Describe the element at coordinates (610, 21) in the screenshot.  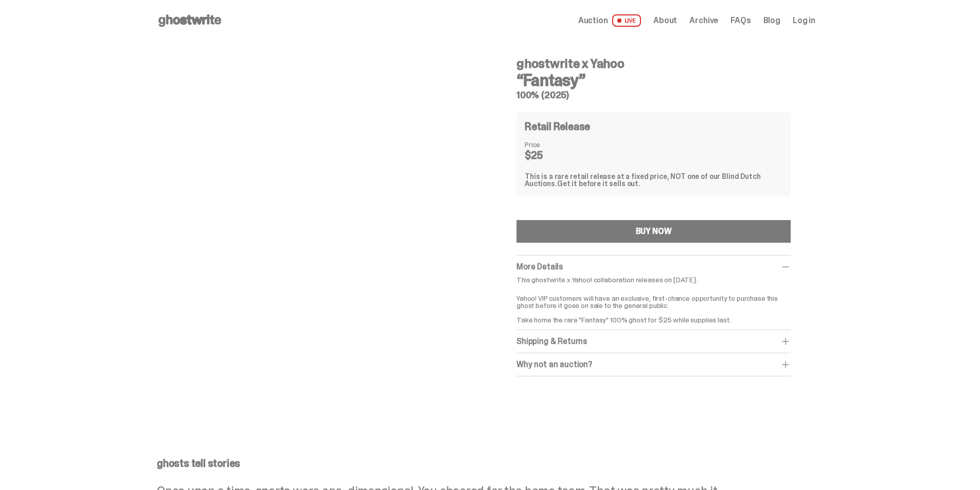
I see `a: Auction LIVE` at that location.